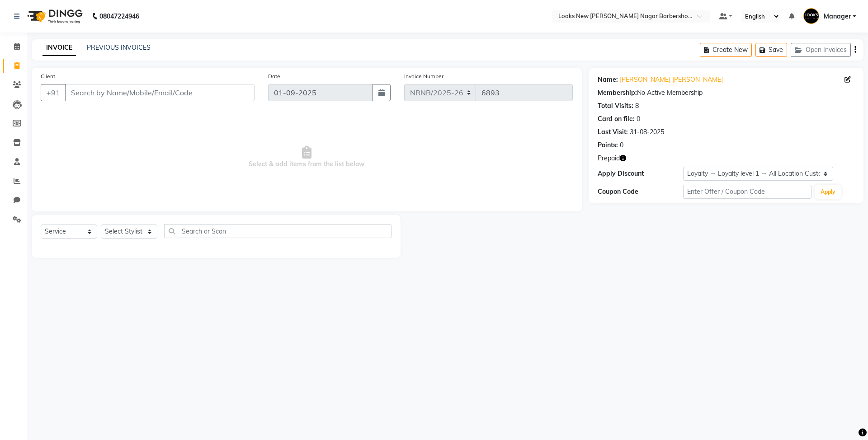 This screenshot has height=440, width=868. I want to click on b: 08047224946, so click(120, 16).